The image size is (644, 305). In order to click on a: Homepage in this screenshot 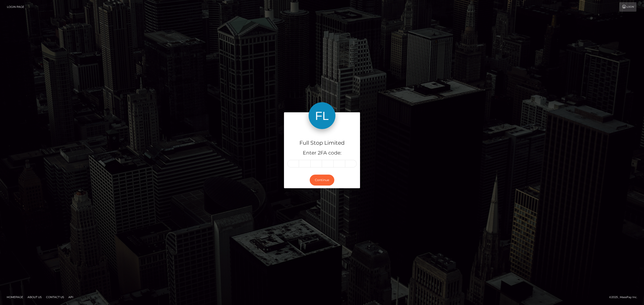, I will do `click(15, 297)`.